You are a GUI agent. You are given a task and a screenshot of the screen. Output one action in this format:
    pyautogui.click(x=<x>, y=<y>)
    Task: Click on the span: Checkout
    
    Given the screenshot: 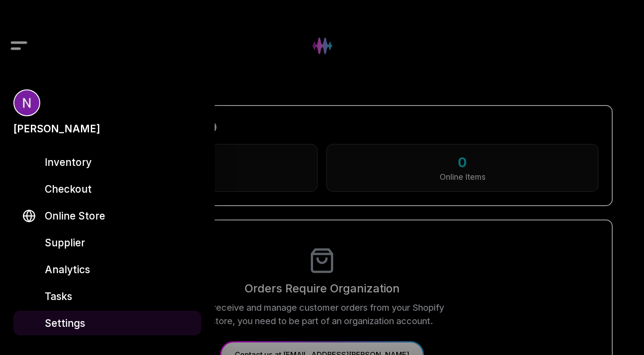 What is the action you would take?
    pyautogui.click(x=68, y=189)
    